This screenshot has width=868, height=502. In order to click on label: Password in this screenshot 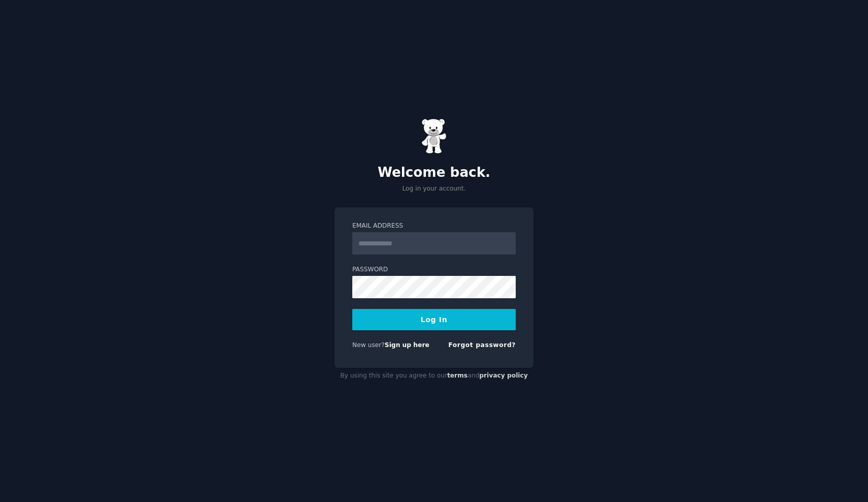, I will do `click(434, 270)`.